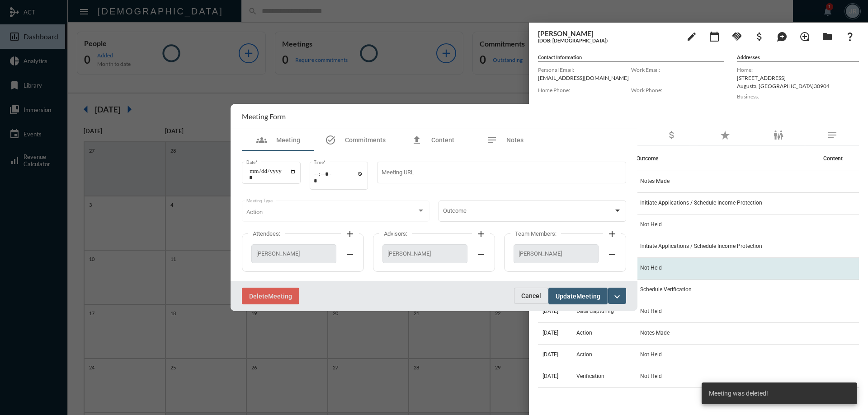  I want to click on label: Team Members:, so click(536, 233).